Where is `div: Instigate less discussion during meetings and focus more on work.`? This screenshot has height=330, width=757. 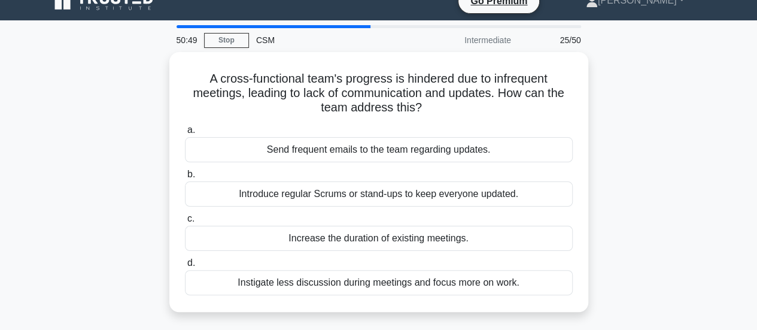 div: Instigate less discussion during meetings and focus more on work. is located at coordinates (379, 282).